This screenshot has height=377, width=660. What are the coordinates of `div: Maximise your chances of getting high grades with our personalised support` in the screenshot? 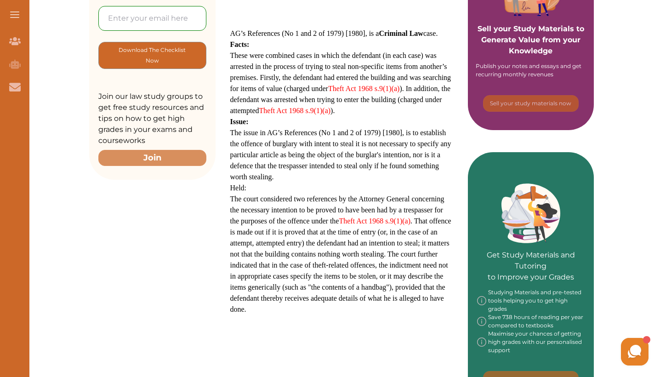 It's located at (531, 342).